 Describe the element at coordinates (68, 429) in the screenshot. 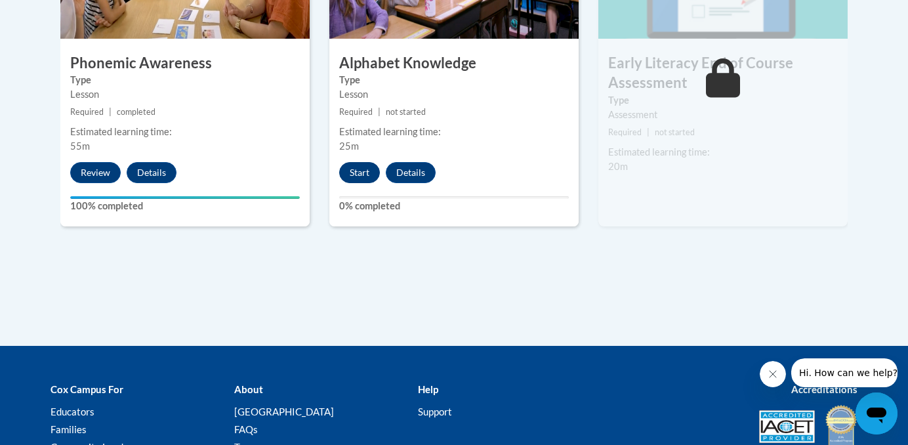

I see `a: Families` at that location.